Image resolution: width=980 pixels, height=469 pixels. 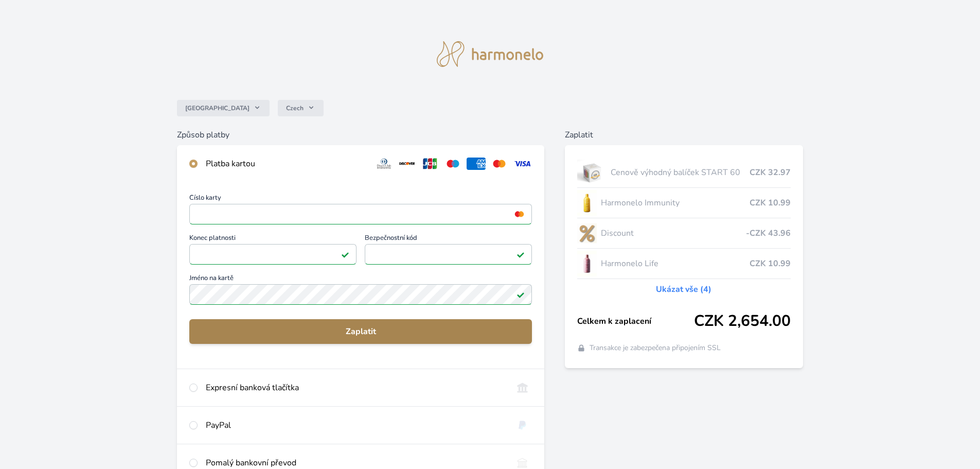 What do you see at coordinates (587, 233) in the screenshot?
I see `img: discount-lo.png` at bounding box center [587, 233].